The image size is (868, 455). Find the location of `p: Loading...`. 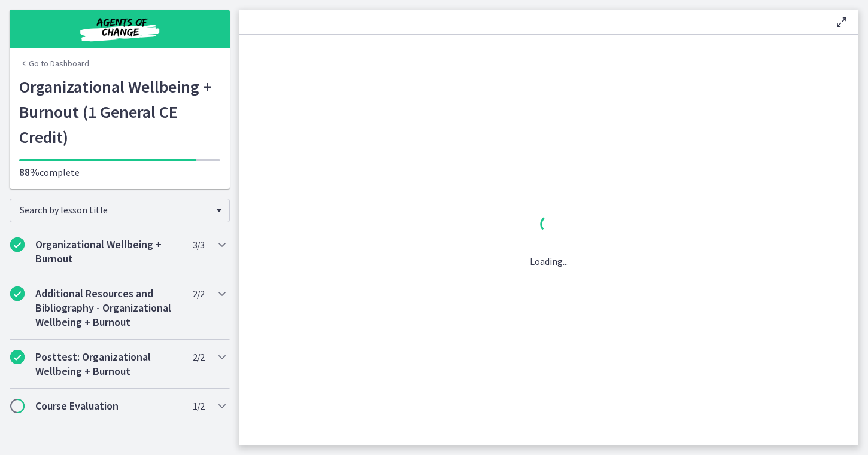

p: Loading... is located at coordinates (549, 261).